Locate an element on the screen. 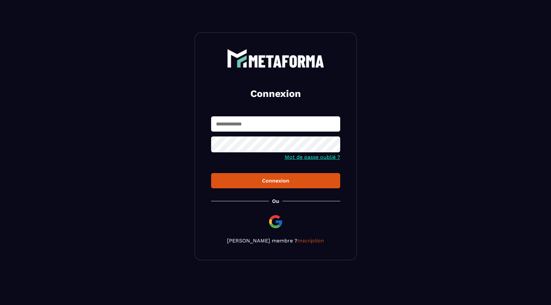 The height and width of the screenshot is (305, 551). a: Inscription is located at coordinates (311, 241).